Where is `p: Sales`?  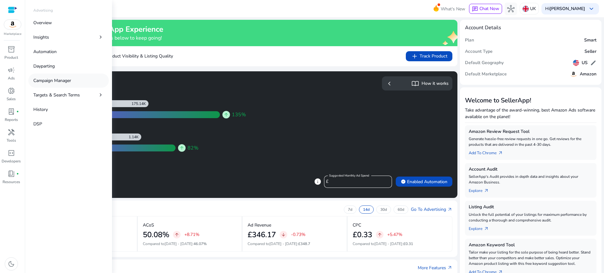 p: Sales is located at coordinates (11, 99).